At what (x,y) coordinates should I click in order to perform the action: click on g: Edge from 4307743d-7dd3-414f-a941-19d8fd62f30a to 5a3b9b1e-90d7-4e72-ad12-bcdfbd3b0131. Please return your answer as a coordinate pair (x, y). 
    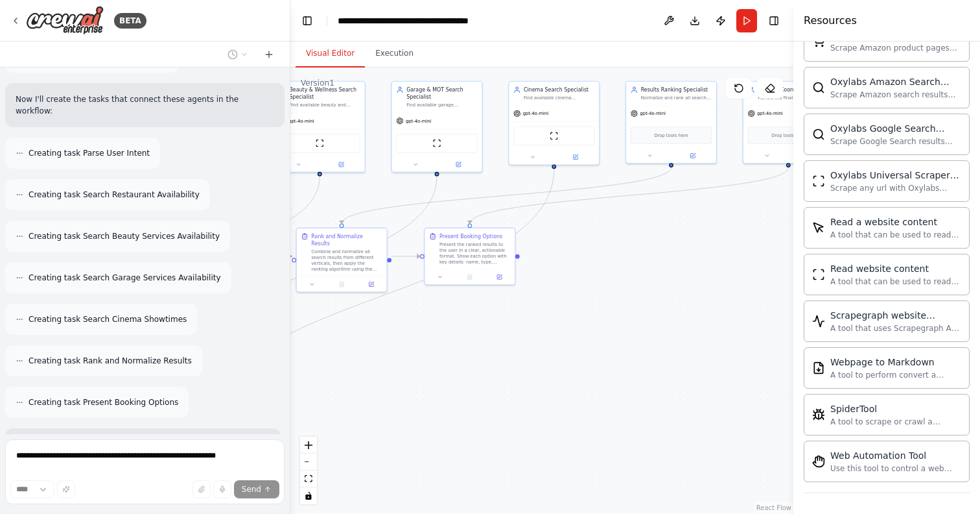
    Looking at the image, I should click on (325, 266).